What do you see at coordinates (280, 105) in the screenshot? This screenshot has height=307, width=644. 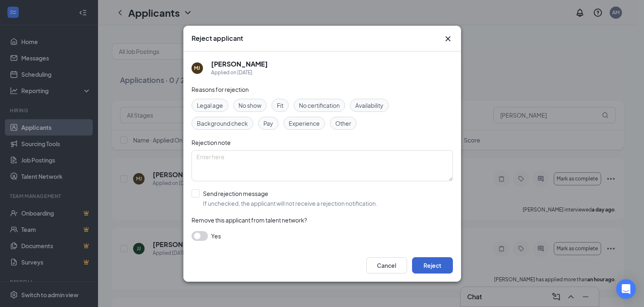 I see `span: Fit` at bounding box center [280, 105].